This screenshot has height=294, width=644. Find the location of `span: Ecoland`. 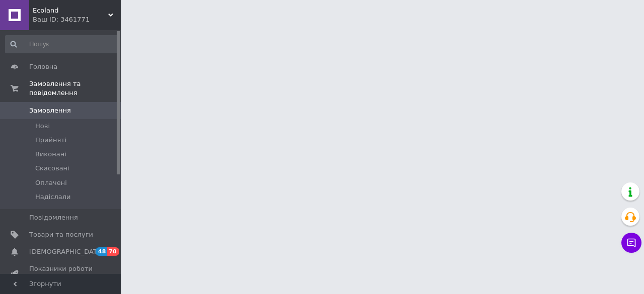

span: Ecoland is located at coordinates (70, 10).